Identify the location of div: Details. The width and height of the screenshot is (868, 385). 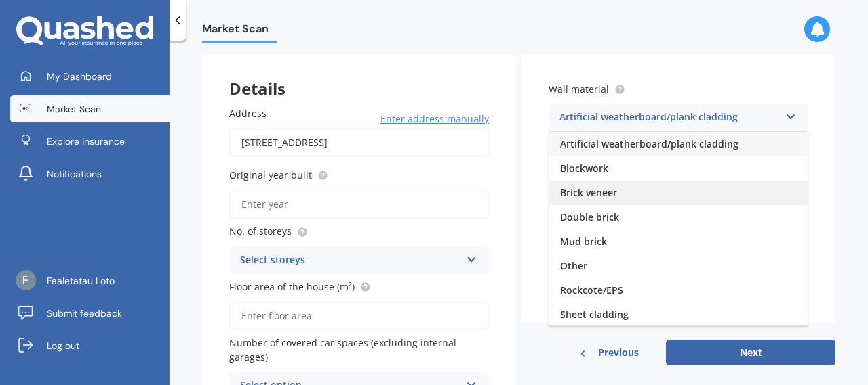
(358, 75).